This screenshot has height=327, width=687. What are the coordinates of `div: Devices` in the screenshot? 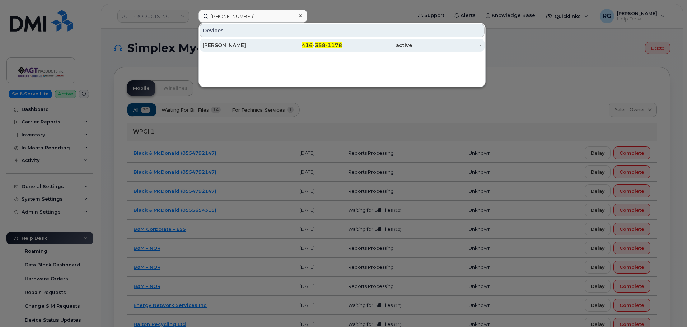 It's located at (342, 31).